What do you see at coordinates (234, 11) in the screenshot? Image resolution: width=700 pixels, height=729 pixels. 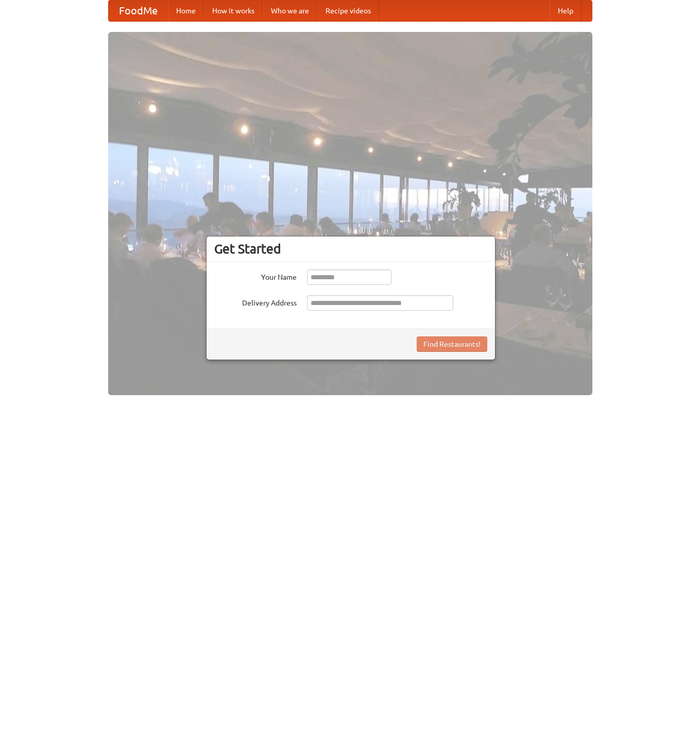 I see `a: How it works` at bounding box center [234, 11].